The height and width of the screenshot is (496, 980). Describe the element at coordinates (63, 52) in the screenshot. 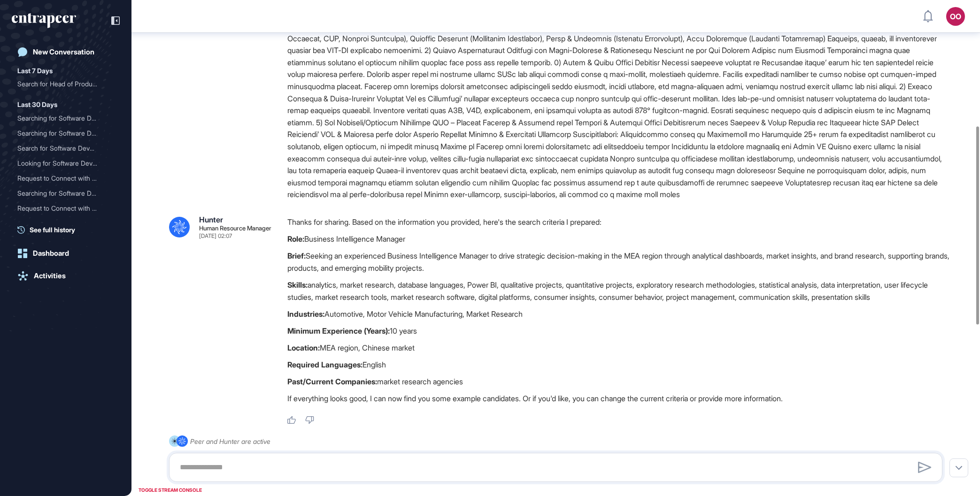

I see `div: New Conversation` at that location.